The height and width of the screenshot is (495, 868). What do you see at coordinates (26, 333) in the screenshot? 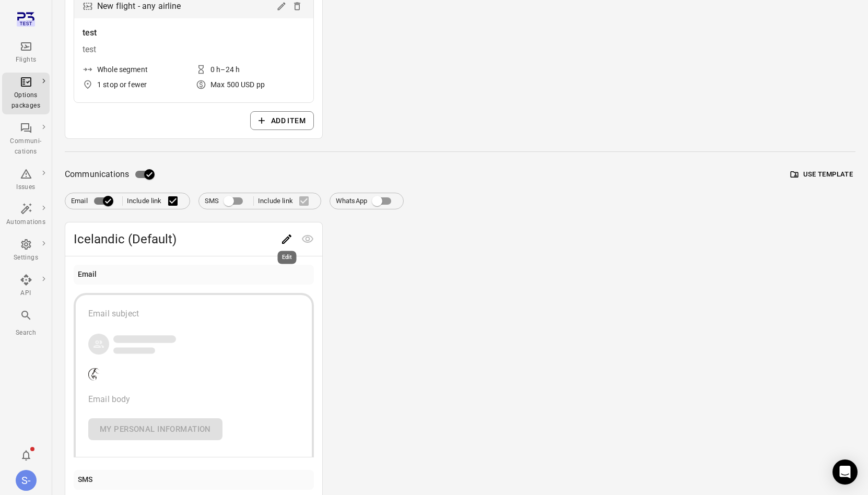
I see `div: Search` at bounding box center [26, 333].